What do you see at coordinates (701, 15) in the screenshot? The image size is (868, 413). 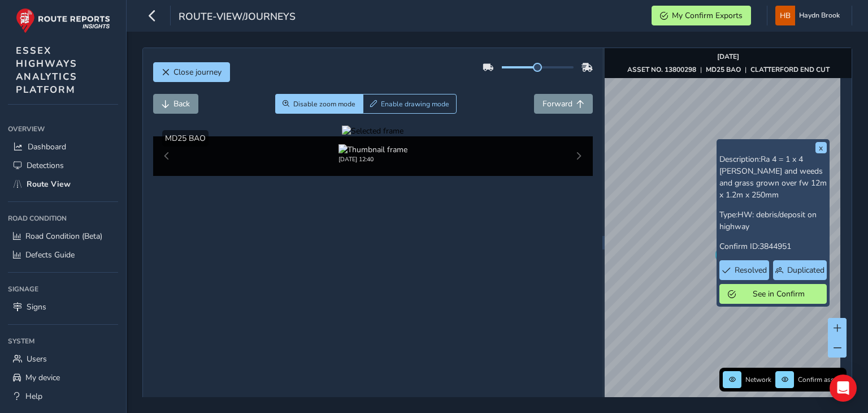 I see `button: My Confirm Exports` at bounding box center [701, 15].